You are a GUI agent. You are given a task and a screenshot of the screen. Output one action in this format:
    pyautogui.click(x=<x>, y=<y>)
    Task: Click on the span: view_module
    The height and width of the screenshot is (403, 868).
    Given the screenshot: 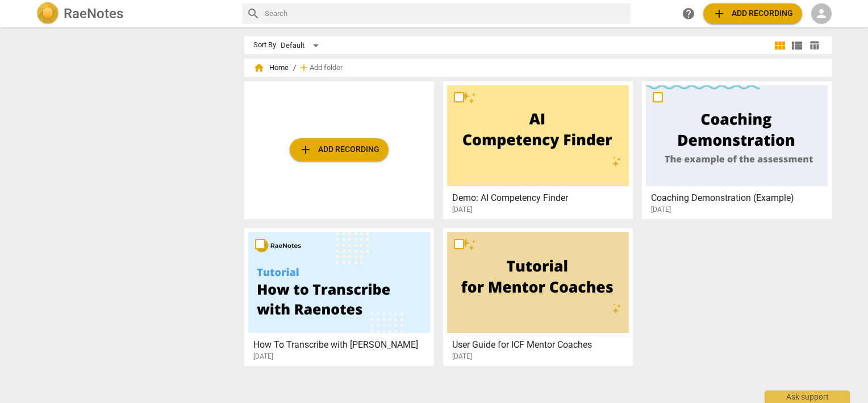 What is the action you would take?
    pyautogui.click(x=780, y=45)
    